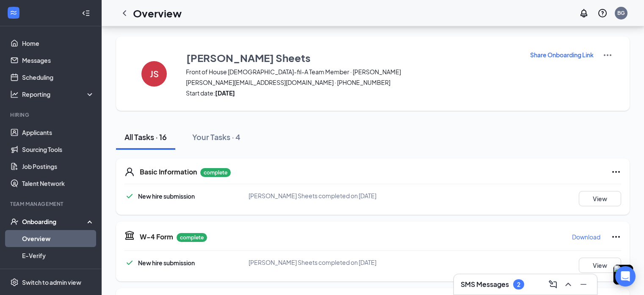  What do you see at coordinates (156, 237) in the screenshot?
I see `h5: W-4 Form` at bounding box center [156, 237].